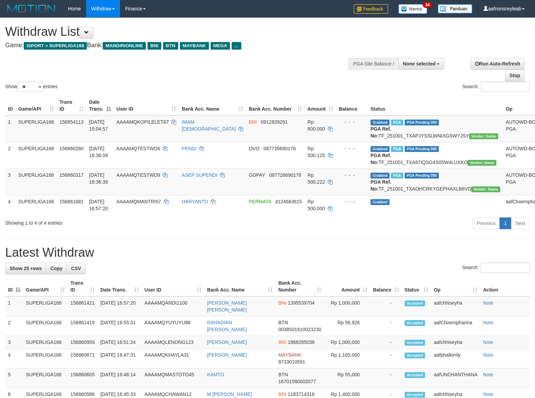 This screenshot has height=398, width=535. I want to click on td: aafUNCHANTHANA, so click(455, 378).